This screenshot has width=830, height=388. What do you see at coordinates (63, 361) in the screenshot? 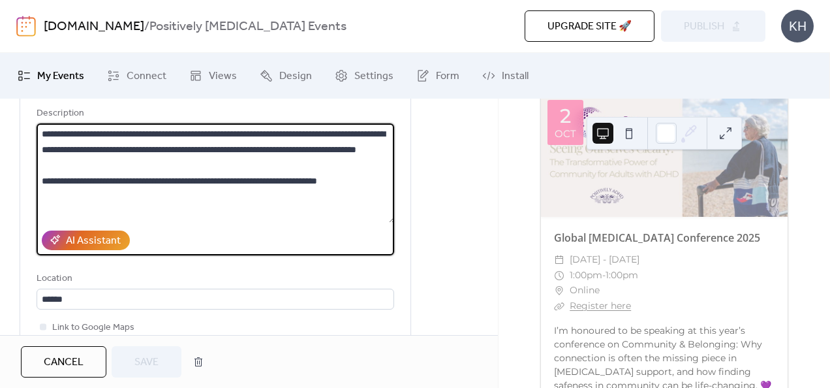
I see `a: Cancel` at bounding box center [63, 361].